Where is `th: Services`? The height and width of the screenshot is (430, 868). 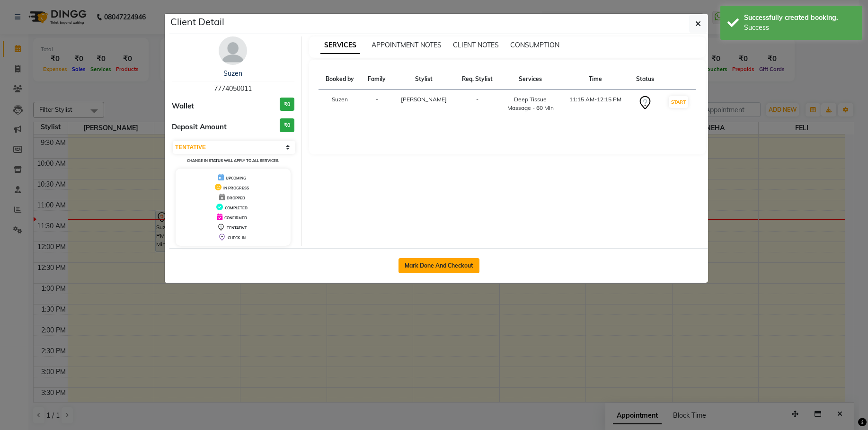 th: Services is located at coordinates (530, 79).